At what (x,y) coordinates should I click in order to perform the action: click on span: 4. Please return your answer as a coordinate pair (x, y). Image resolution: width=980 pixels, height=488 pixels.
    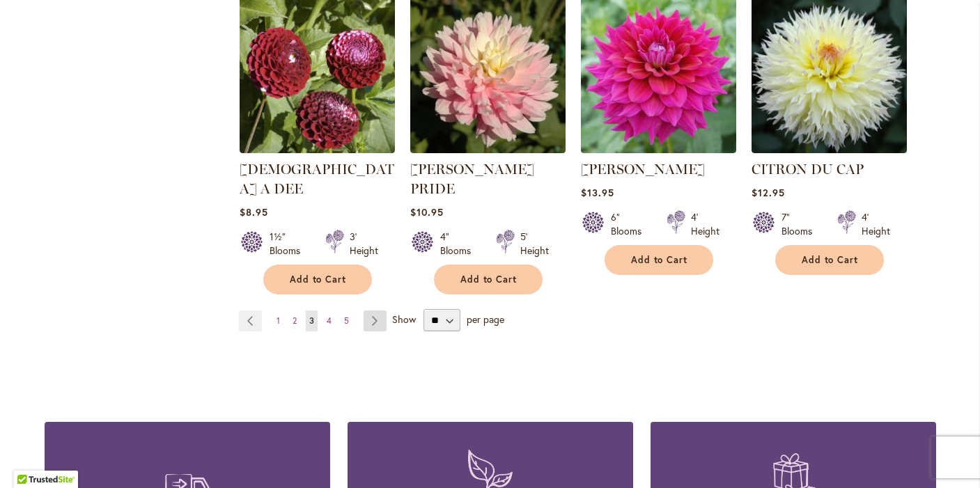
    Looking at the image, I should click on (329, 320).